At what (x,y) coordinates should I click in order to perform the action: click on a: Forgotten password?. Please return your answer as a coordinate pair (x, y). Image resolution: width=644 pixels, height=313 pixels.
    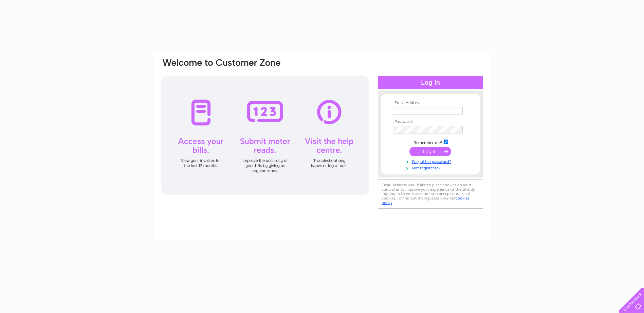
    Looking at the image, I should click on (431, 161).